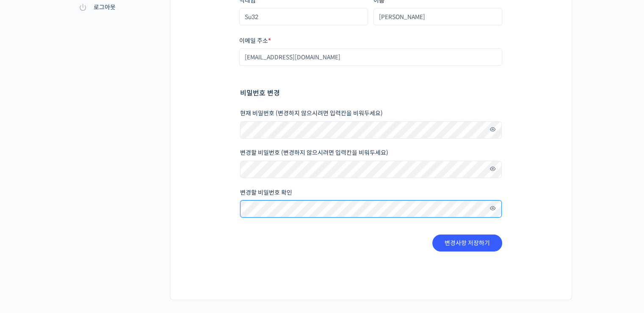 This screenshot has height=313, width=644. Describe the element at coordinates (82, 253) in the screenshot. I see `a: 대화` at that location.